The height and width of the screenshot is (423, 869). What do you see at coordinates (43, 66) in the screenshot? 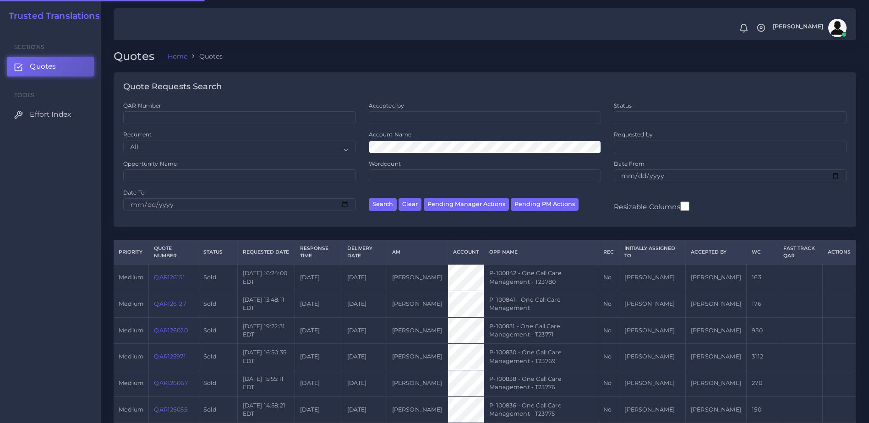
I see `span: Quotes` at bounding box center [43, 66].